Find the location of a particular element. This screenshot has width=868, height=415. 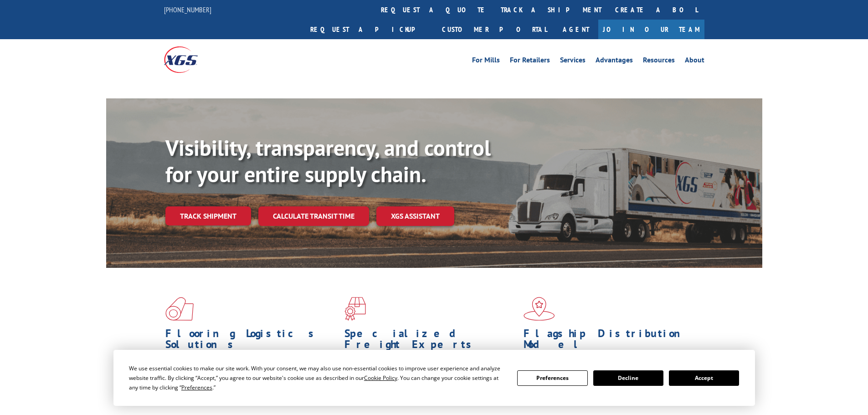

a: Services is located at coordinates (573, 62).